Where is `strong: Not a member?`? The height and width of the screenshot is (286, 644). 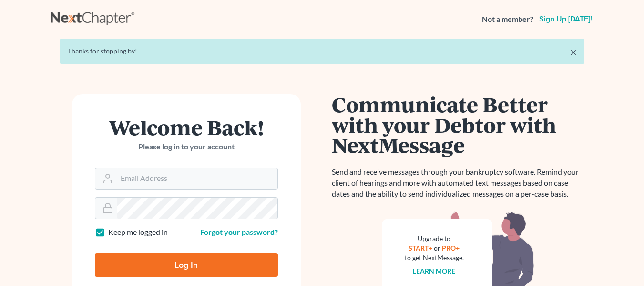
strong: Not a member? is located at coordinates (508, 19).